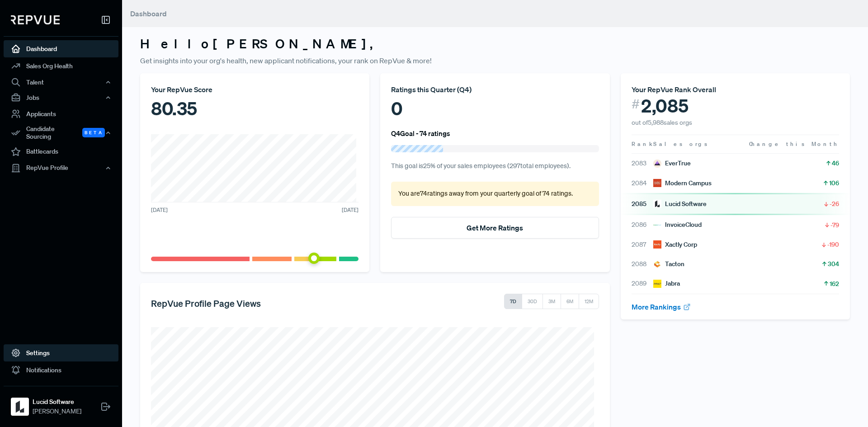 This screenshot has height=427, width=868. What do you see at coordinates (94, 132) in the screenshot?
I see `span: Beta` at bounding box center [94, 132].